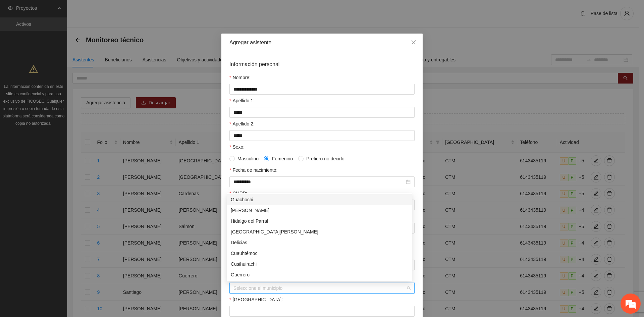 Image resolution: width=644 pixels, height=317 pixels. What do you see at coordinates (319, 232) in the screenshot?
I see `div: Santa Bárbara` at bounding box center [319, 232].